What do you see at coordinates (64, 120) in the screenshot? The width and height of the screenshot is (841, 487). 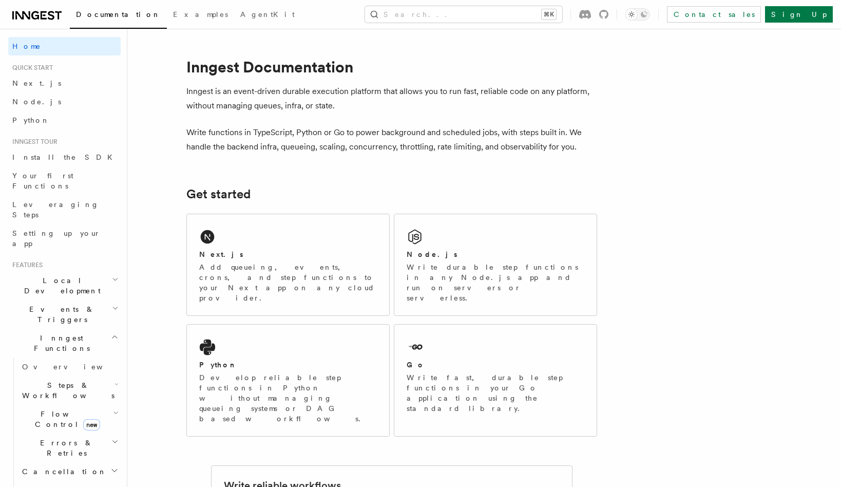 I see `a: Python` at bounding box center [64, 120].